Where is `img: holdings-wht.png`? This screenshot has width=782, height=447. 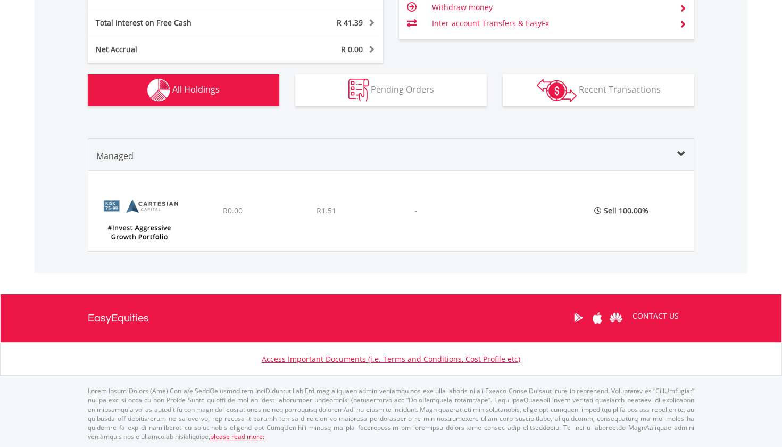
img: holdings-wht.png is located at coordinates (159, 90).